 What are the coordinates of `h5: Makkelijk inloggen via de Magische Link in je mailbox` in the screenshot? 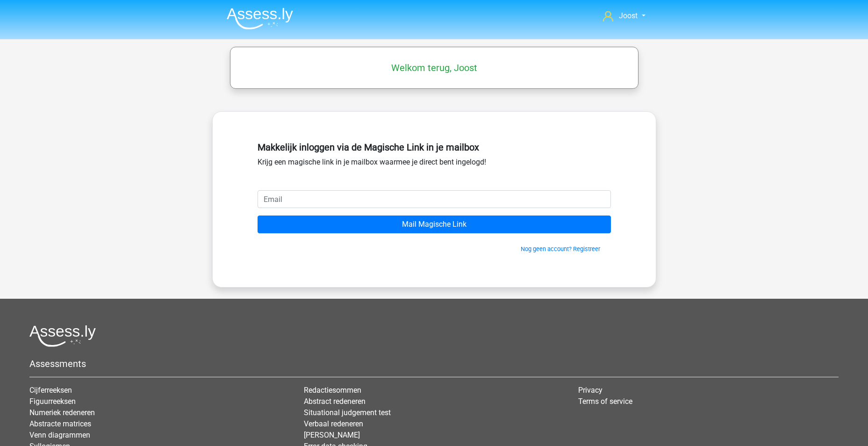 It's located at (434, 147).